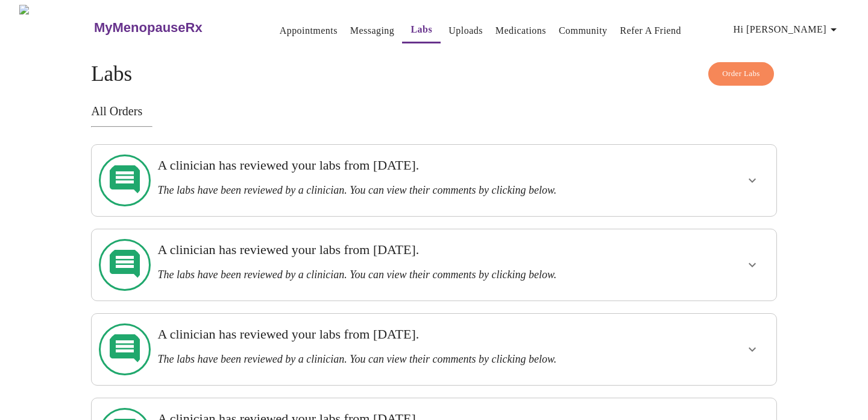  What do you see at coordinates (372, 31) in the screenshot?
I see `a: Messaging` at bounding box center [372, 31].